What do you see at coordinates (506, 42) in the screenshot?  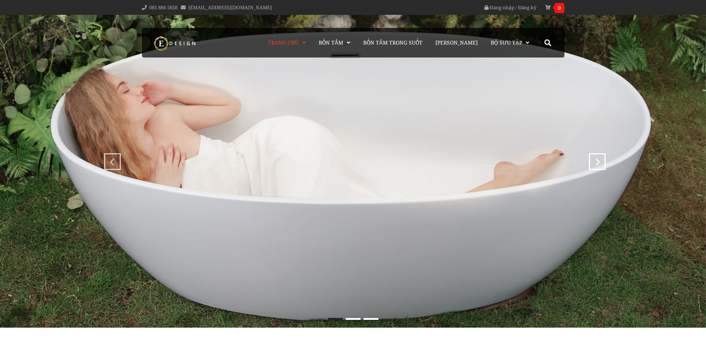 I see `span: Bộ Sưu Tập` at bounding box center [506, 42].